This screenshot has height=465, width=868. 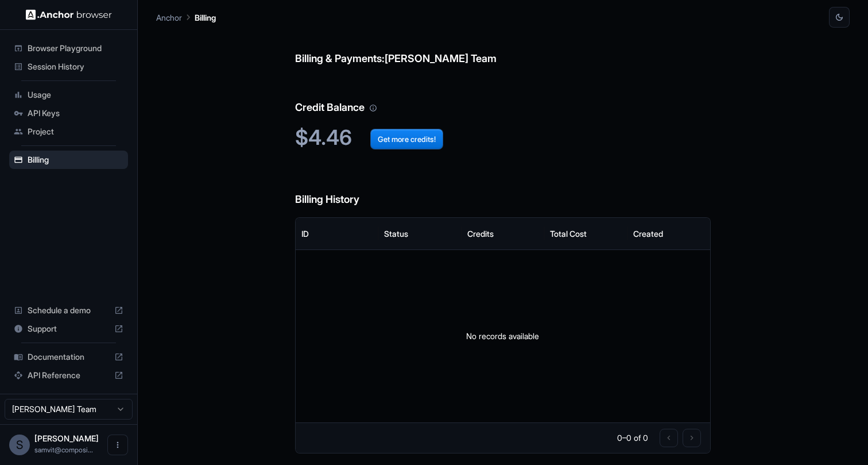 I want to click on div: No records available, so click(x=503, y=337).